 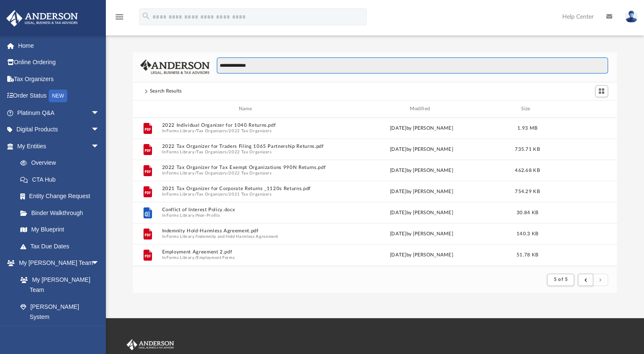 What do you see at coordinates (62, 213) in the screenshot?
I see `a: Binder Walkthrough` at bounding box center [62, 213].